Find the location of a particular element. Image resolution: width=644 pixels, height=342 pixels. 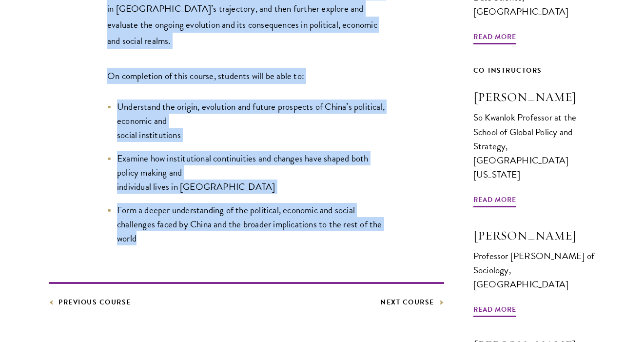

a: Next Course is located at coordinates (412, 302).